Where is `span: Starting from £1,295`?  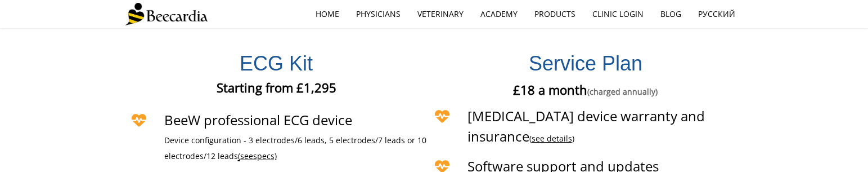
span: Starting from £1,295 is located at coordinates (277, 87).